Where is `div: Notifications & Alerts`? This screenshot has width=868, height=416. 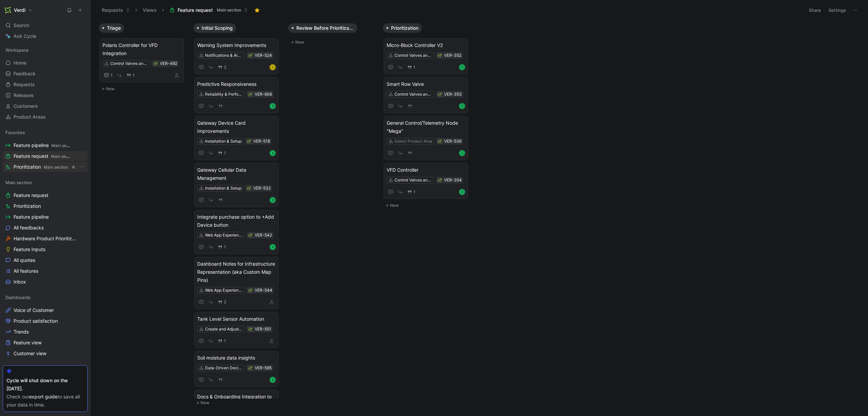 div: Notifications & Alerts is located at coordinates (224, 55).